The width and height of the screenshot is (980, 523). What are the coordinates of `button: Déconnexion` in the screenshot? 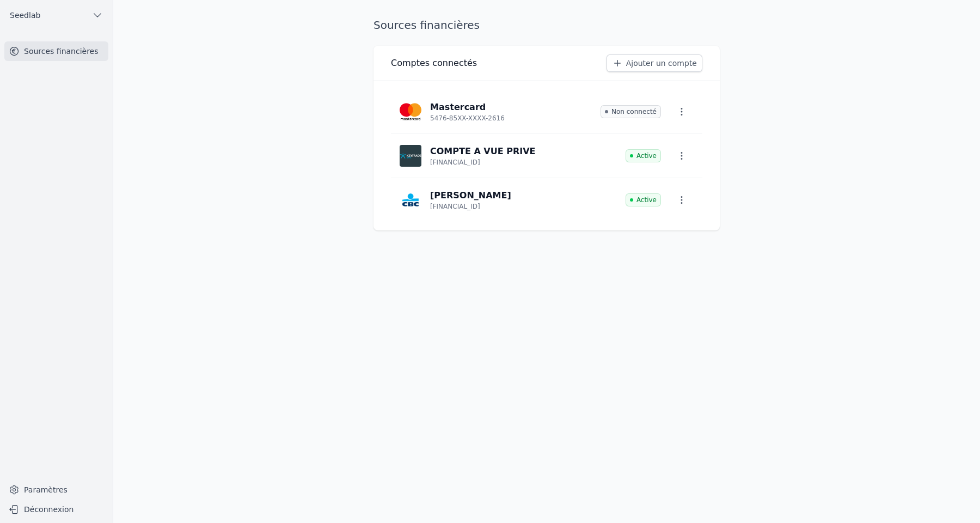 It's located at (56, 509).